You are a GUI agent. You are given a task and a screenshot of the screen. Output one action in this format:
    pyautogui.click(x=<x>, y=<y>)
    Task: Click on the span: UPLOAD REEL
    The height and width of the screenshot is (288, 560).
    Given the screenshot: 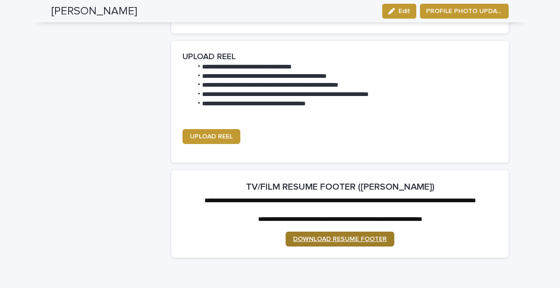 What is the action you would take?
    pyautogui.click(x=211, y=137)
    